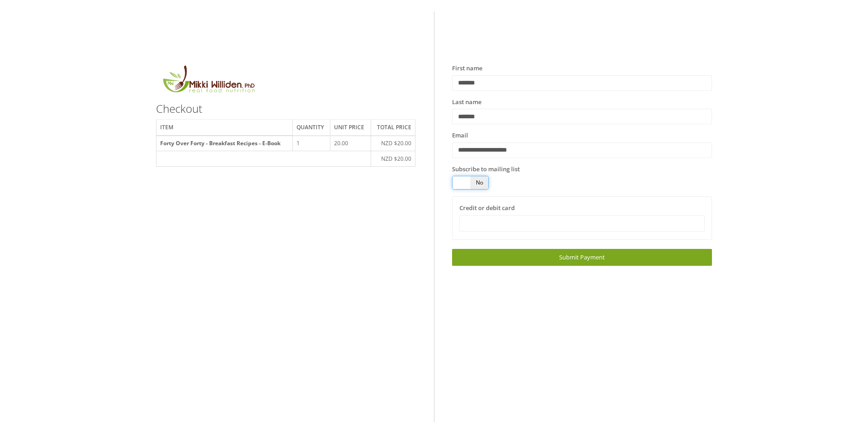 The height and width of the screenshot is (422, 868). I want to click on th: Item, so click(224, 128).